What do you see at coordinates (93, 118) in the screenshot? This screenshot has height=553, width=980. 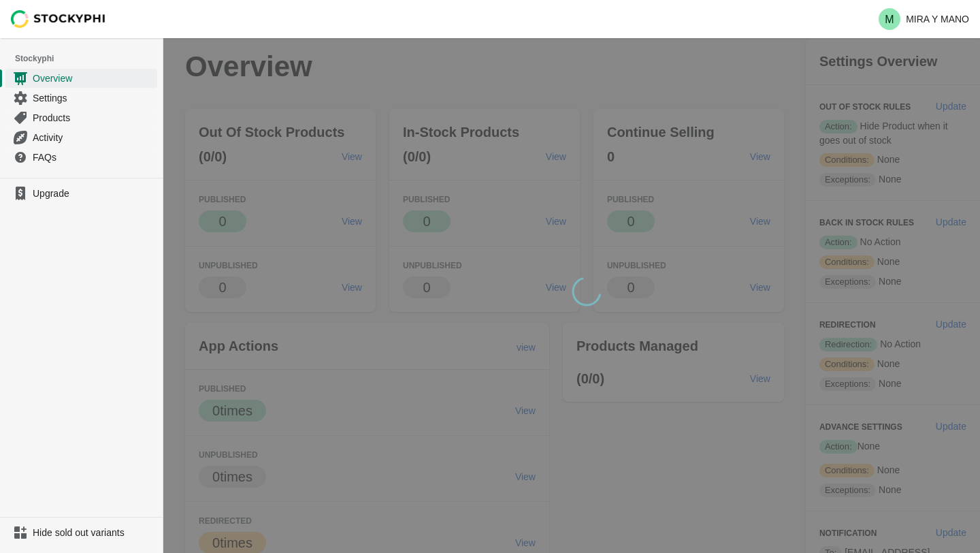 I see `span: Products` at bounding box center [93, 118].